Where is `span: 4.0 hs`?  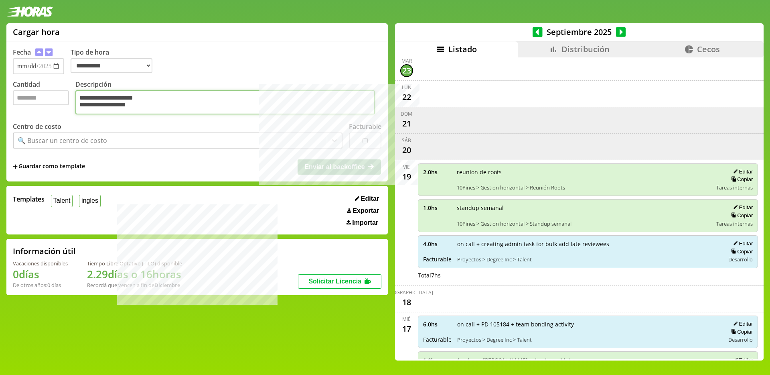
span: 4.0 hs is located at coordinates (437, 243).